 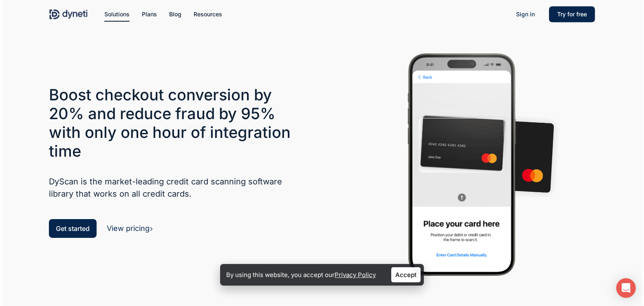 What do you see at coordinates (526, 14) in the screenshot?
I see `a: Sign in` at bounding box center [526, 14].